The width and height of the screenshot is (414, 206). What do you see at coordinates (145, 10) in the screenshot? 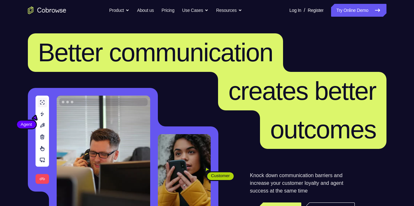
I see `a: About us` at bounding box center [145, 10].